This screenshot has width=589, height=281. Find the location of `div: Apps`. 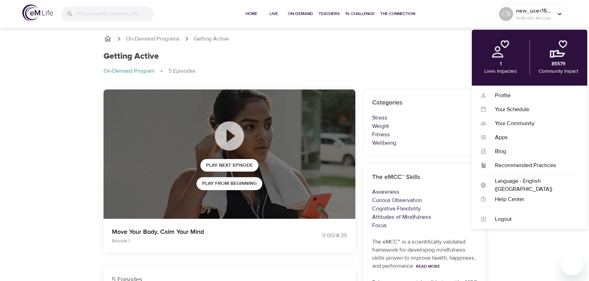

div: Apps is located at coordinates (533, 137).